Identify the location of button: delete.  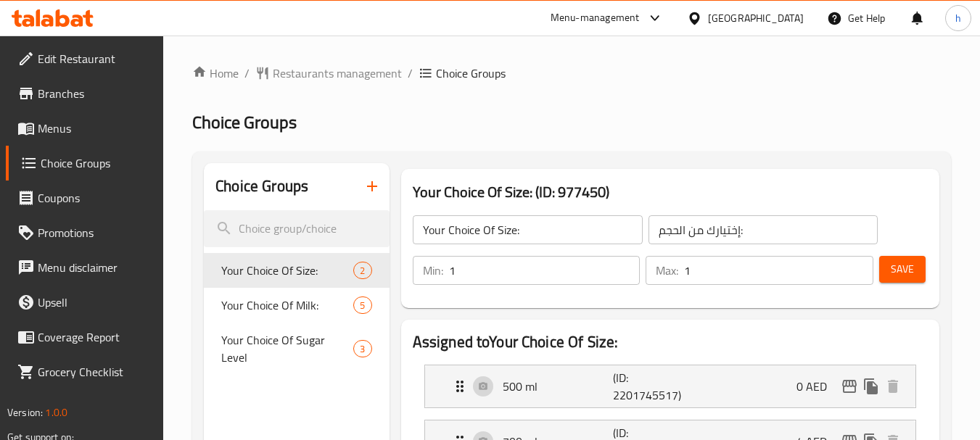
(893, 387).